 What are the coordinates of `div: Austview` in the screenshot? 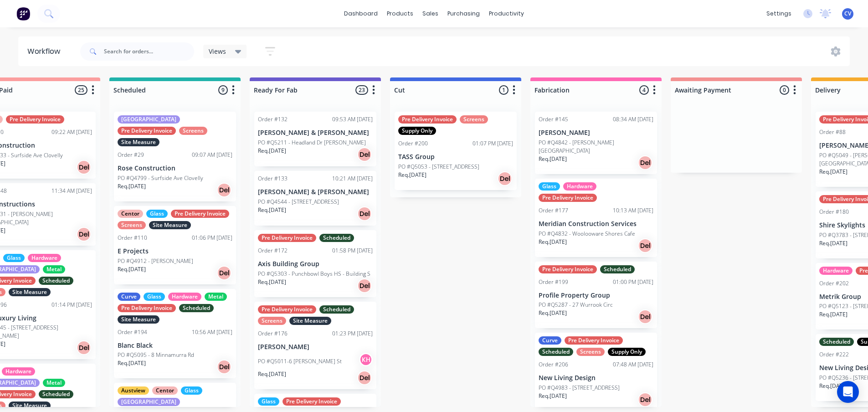 It's located at (133, 391).